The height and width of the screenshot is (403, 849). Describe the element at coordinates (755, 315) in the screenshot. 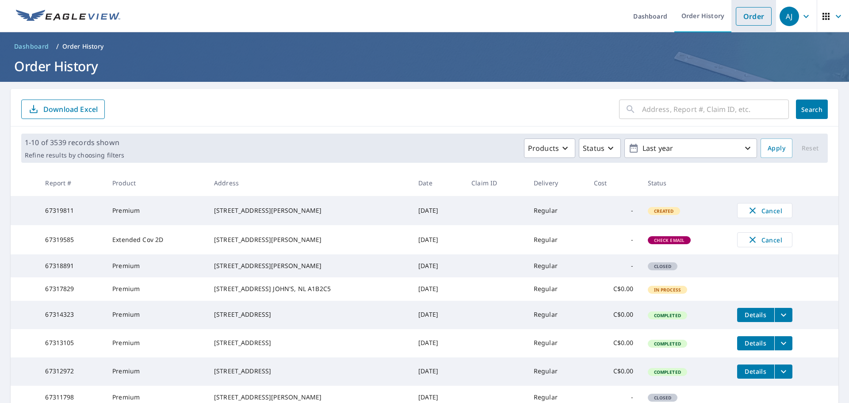

I see `button: detailsBtn-67314323` at that location.